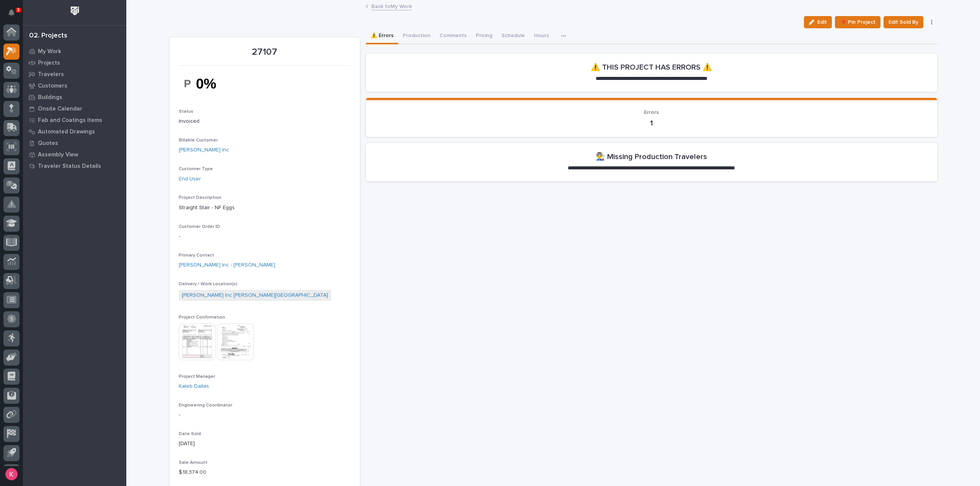 This screenshot has width=980, height=486. Describe the element at coordinates (651, 157) in the screenshot. I see `h2: 👨‍🏭 Missing Production Travelers` at that location.